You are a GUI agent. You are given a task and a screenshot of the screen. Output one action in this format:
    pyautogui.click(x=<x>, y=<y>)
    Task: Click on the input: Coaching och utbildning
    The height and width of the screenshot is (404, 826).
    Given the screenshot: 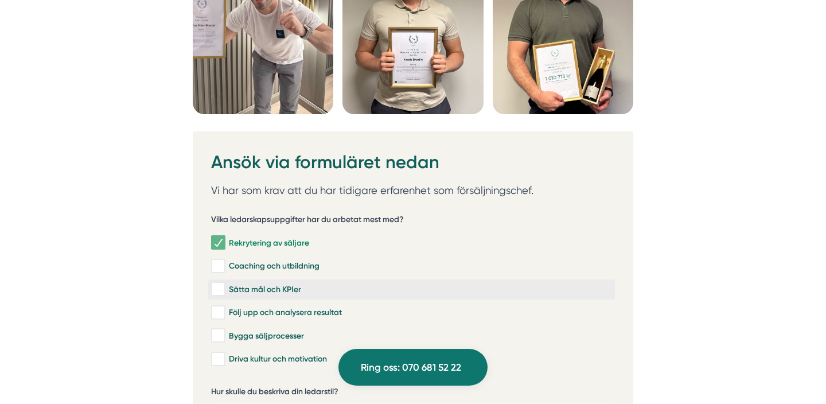 What is the action you would take?
    pyautogui.click(x=217, y=266)
    